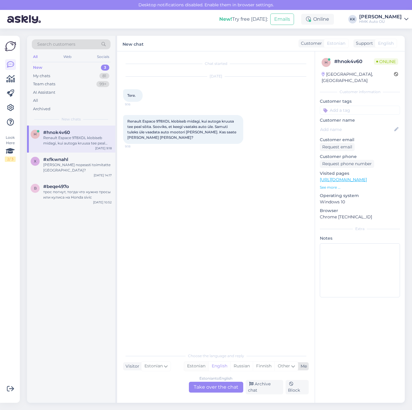 Image resolution: width=412 pixels, height=410 pixels. I want to click on div: Team chats, so click(44, 84).